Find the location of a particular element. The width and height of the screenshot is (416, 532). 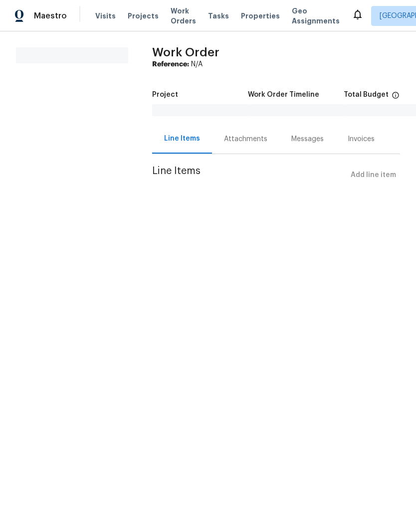

h5: Project is located at coordinates (165, 95).